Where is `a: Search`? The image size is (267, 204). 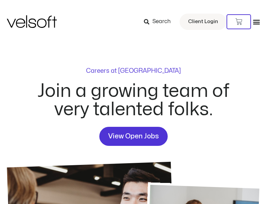
a: Search is located at coordinates (160, 22).